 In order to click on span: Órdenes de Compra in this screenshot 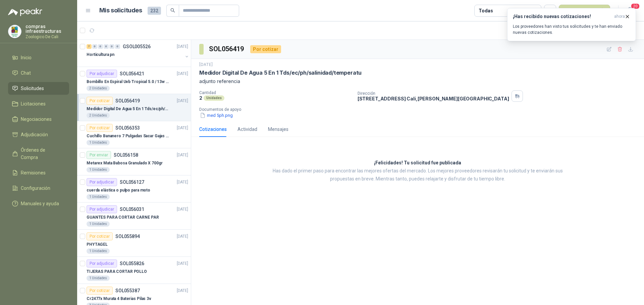, I will do `click(42, 154)`.